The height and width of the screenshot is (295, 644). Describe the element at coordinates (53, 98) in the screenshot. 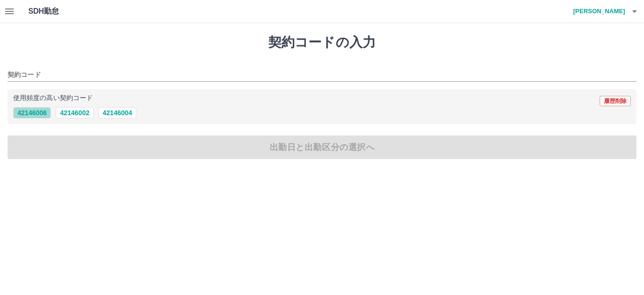

I see `p: 使用頻度の高い契約コード` at that location.